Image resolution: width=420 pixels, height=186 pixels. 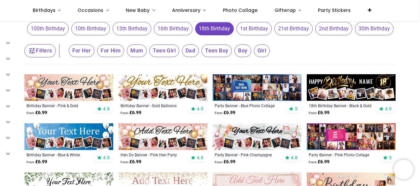 What do you see at coordinates (69, 88) in the screenshot?
I see `img: Personalised Happy Birthday Banner - Pink & Gold Balloons - 9 Photo Upload` at bounding box center [69, 88].